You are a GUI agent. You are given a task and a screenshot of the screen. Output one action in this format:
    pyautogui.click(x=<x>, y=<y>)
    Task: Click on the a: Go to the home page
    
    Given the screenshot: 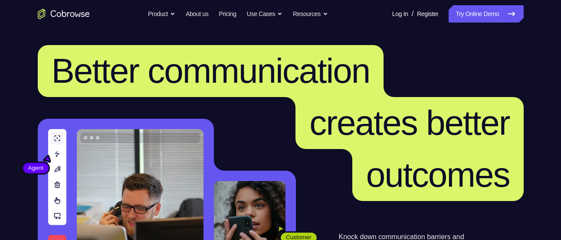 What is the action you would take?
    pyautogui.click(x=64, y=14)
    